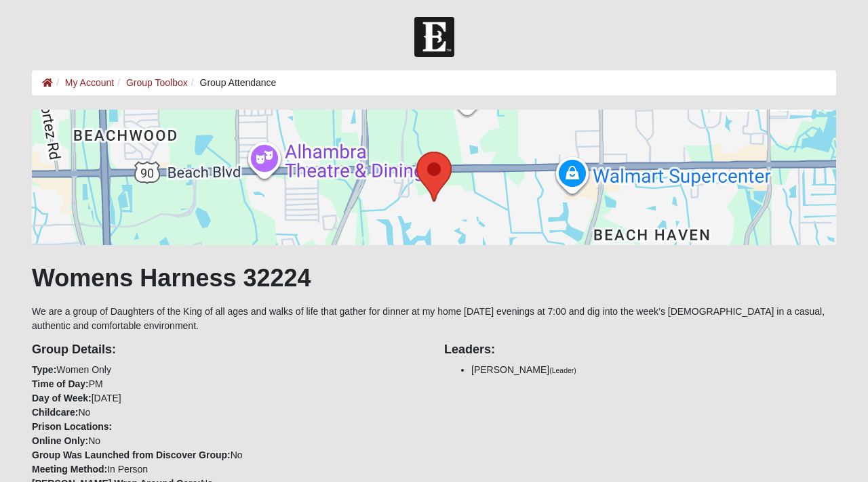 The height and width of the screenshot is (482, 868). I want to click on img: Church of Eleven22 Logo, so click(434, 36).